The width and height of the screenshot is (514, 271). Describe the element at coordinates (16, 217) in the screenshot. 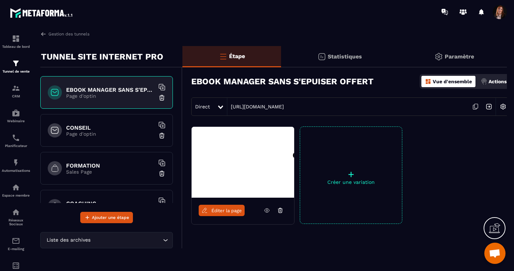

I see `a: social-networksocial-networkRéseaux Sociaux` at that location.